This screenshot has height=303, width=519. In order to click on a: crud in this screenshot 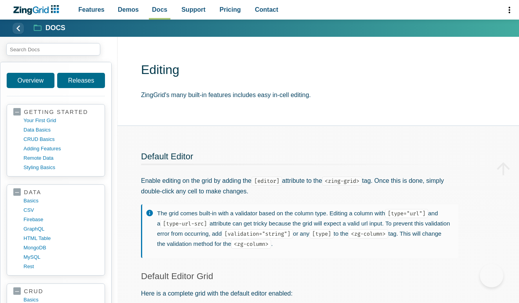, I will do `click(56, 291)`.